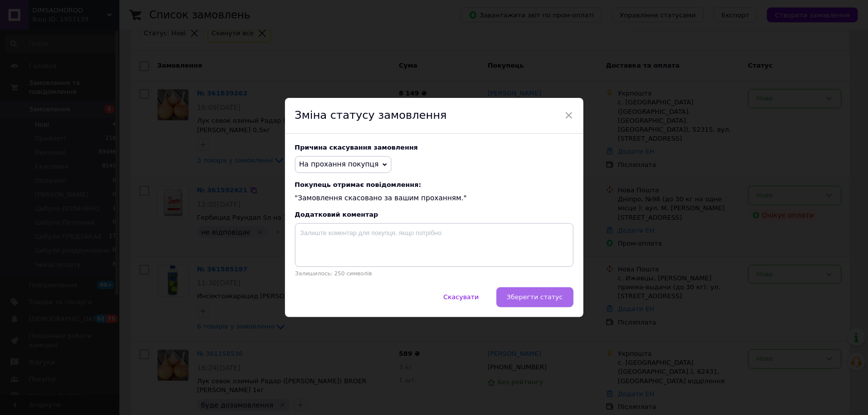 The image size is (868, 415). What do you see at coordinates (461, 297) in the screenshot?
I see `span: Скасувати` at bounding box center [461, 297].